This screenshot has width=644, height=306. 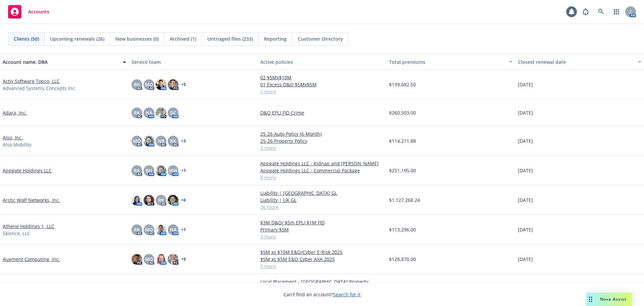 I want to click on a: Athene Holdings 1, LLC, so click(x=28, y=226).